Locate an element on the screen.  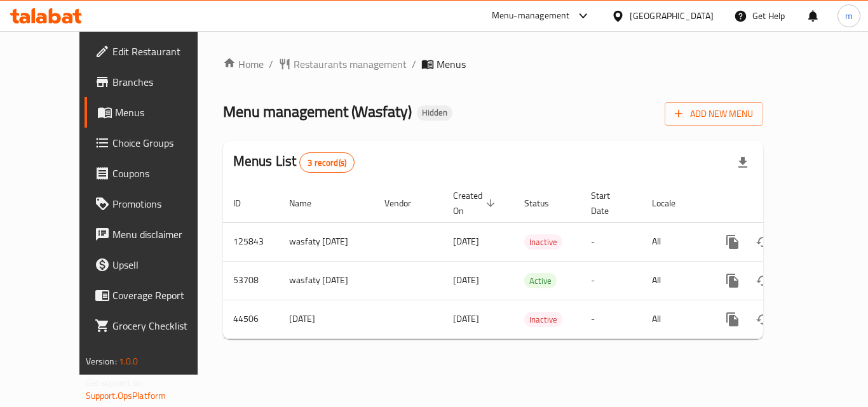
span: Created On is located at coordinates (475, 204).